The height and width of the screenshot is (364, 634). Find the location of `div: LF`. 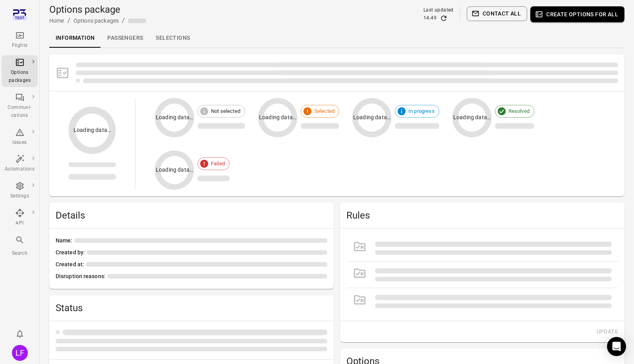

div: LF is located at coordinates (20, 353).